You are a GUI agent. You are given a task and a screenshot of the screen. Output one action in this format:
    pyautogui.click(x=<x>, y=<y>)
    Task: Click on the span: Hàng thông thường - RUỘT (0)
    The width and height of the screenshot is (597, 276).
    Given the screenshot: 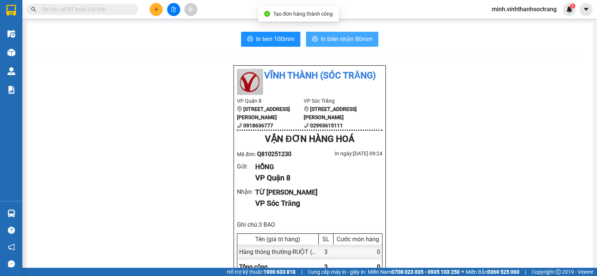 What is the action you would take?
    pyautogui.click(x=278, y=251)
    